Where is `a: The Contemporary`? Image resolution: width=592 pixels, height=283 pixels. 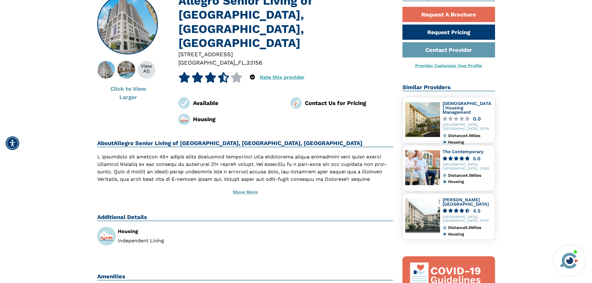 a: The Contemporary is located at coordinates (463, 152).